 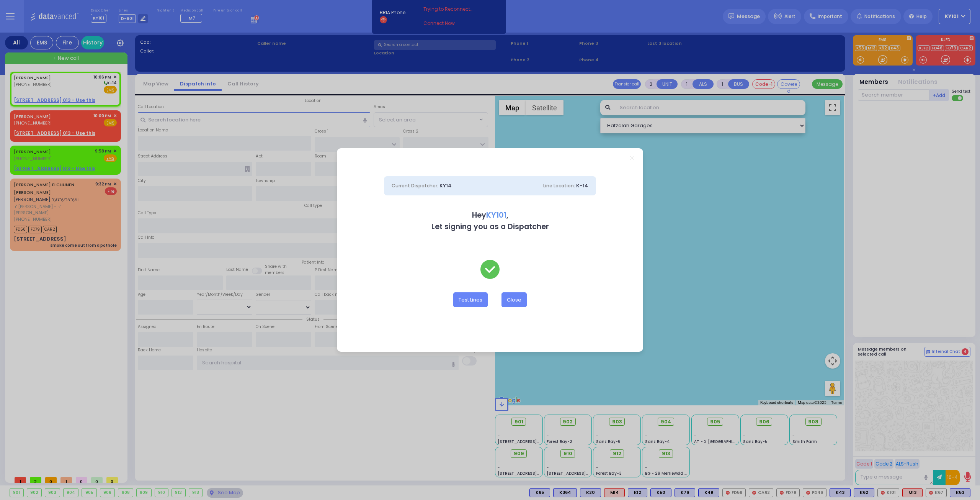 I want to click on span: K-14, so click(x=582, y=186).